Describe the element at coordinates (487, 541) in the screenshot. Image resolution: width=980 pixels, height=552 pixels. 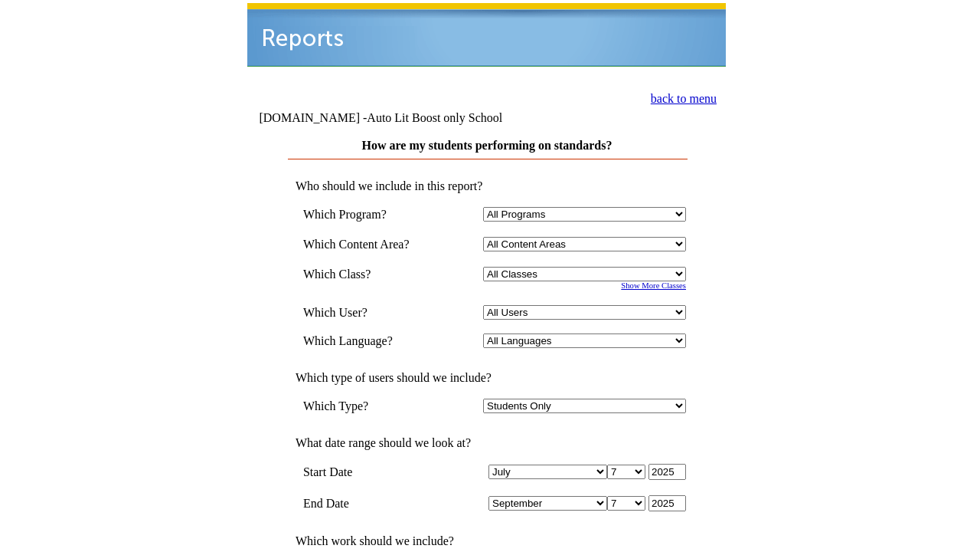
I see `td: Which work should we include?` at that location.